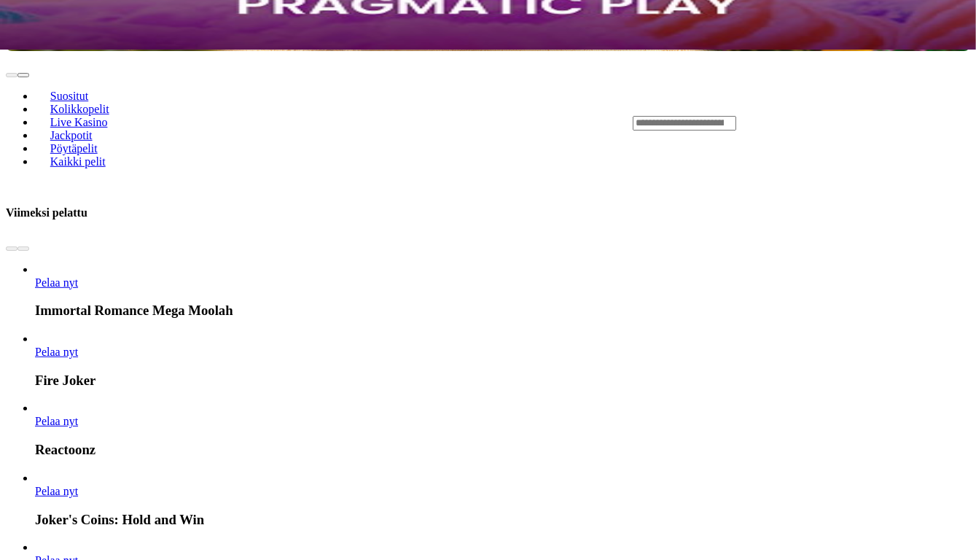 This screenshot has height=560, width=976. Describe the element at coordinates (305, 123) in the screenshot. I see `nav: Lobby` at that location.